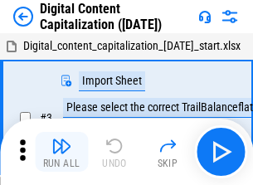  I want to click on button: Run All, so click(61, 152).